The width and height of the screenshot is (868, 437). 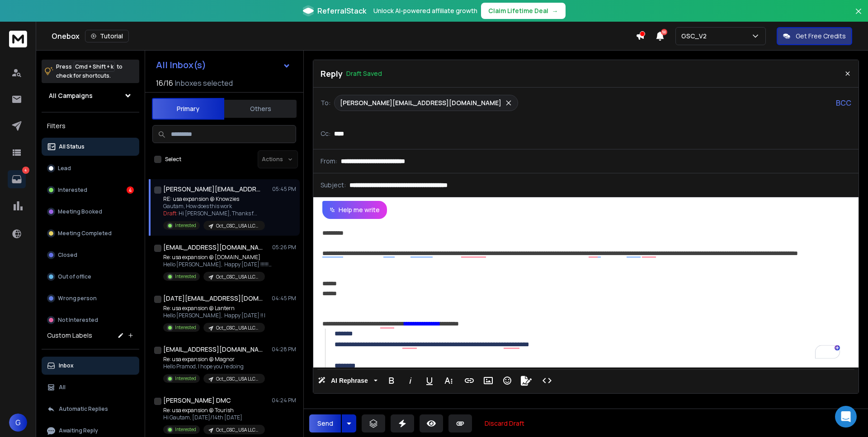 What do you see at coordinates (349, 381) in the screenshot?
I see `span: AI Rephrase` at bounding box center [349, 381].